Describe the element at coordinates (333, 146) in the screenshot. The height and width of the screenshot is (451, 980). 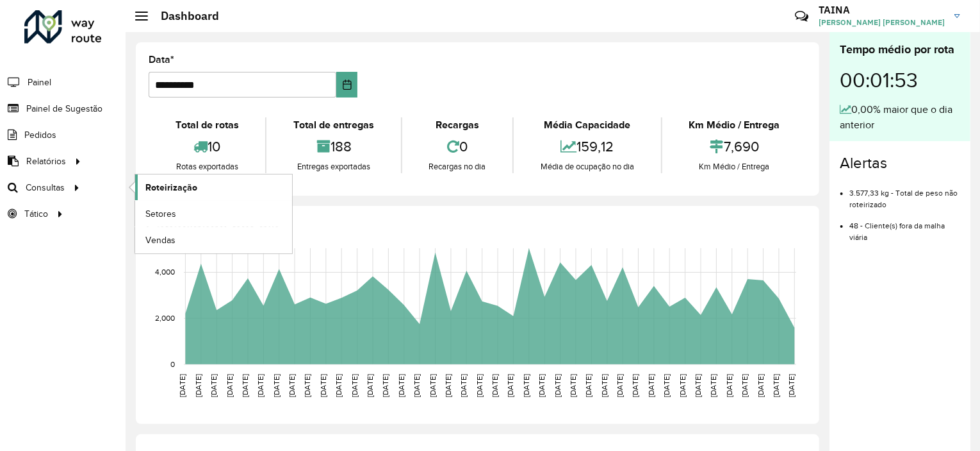
I see `div: 188` at that location.